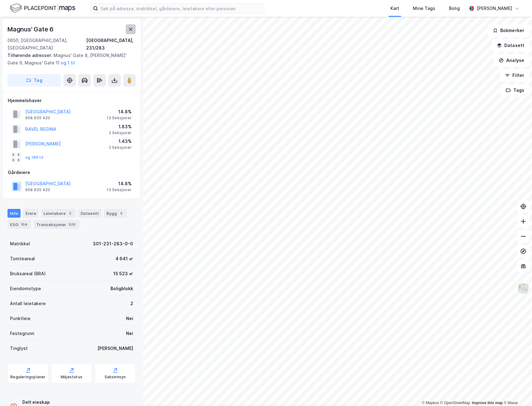 This screenshot has width=532, height=406. Describe the element at coordinates (456, 403) in the screenshot. I see `a: OpenStreetMap` at that location.